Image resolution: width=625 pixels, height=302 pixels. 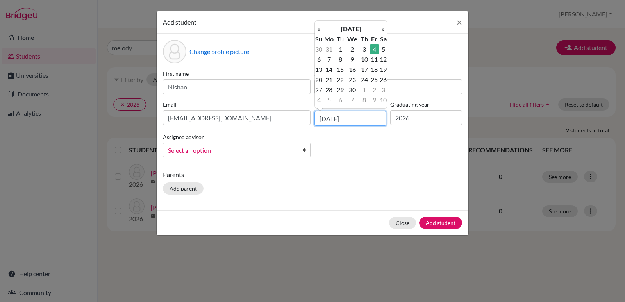 What do you see at coordinates (441, 223) in the screenshot?
I see `button: Add student` at bounding box center [441, 223].